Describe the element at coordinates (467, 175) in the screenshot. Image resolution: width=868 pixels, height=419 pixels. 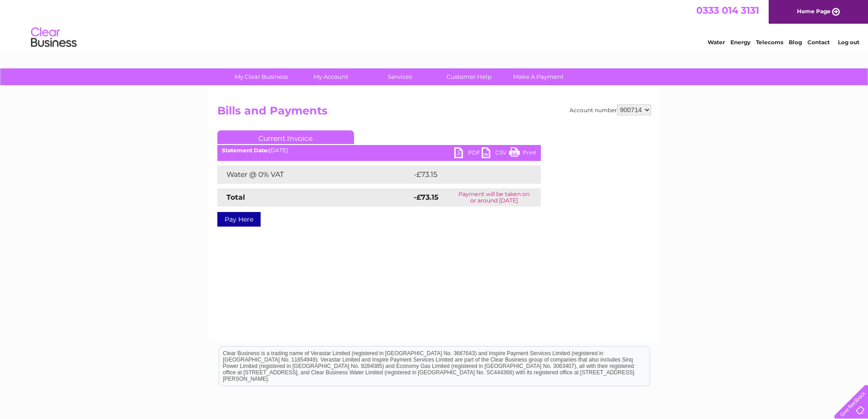
I see `td: -£73.15` at that location.